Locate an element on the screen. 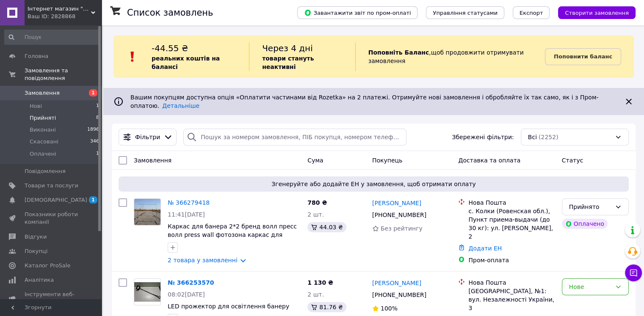 The image size is (644, 316). span: Аналітика is located at coordinates (39, 280).